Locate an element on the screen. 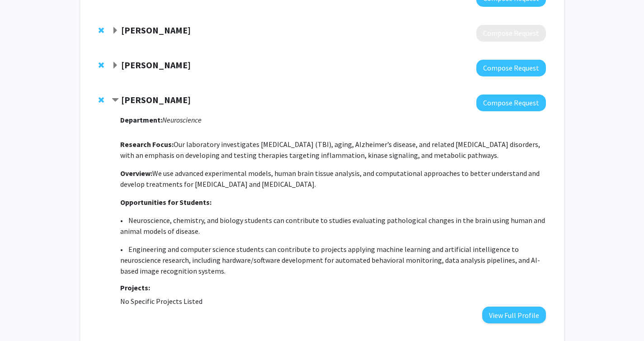 The height and width of the screenshot is (341, 644). p: We use advanced experimental models, human brain tissue analysis, and computational approaches to... is located at coordinates (333, 179).